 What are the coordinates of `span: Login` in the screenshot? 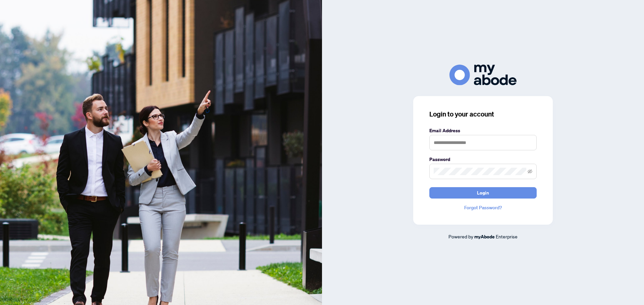 It's located at (483, 193).